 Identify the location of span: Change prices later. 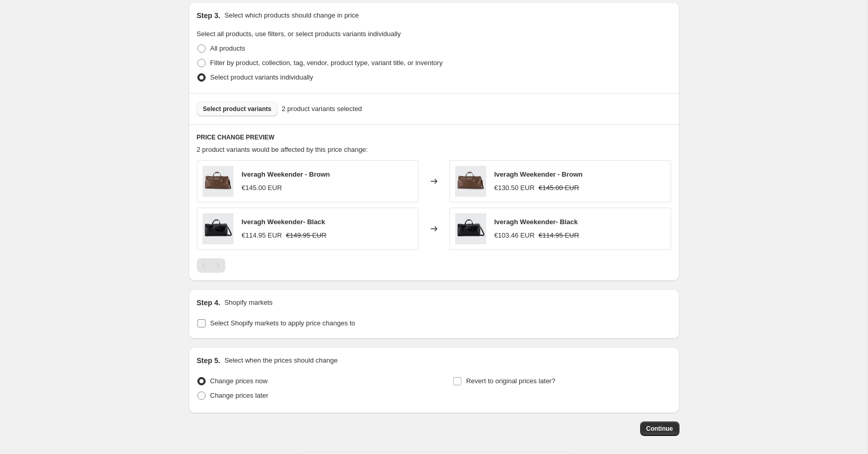
(239, 395).